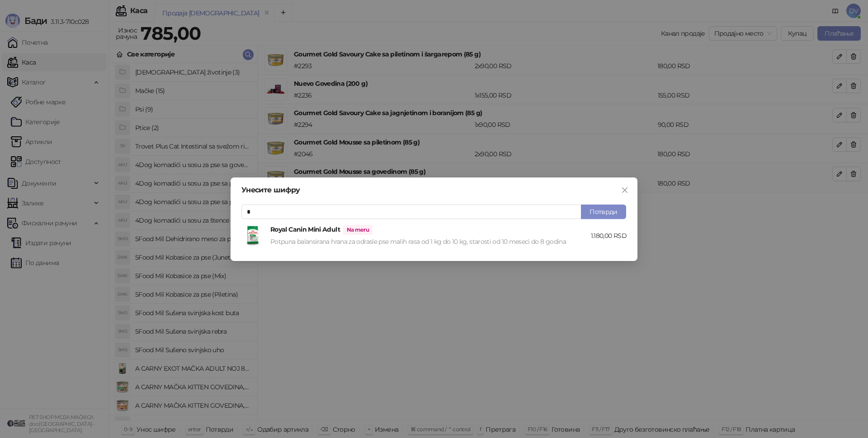 Image resolution: width=868 pixels, height=438 pixels. What do you see at coordinates (625, 191) in the screenshot?
I see `span: Close` at bounding box center [625, 191].